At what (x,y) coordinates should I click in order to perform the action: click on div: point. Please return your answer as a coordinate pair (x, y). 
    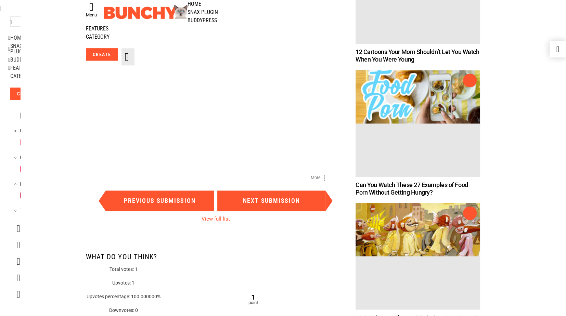
    Looking at the image, I should click on (253, 300).